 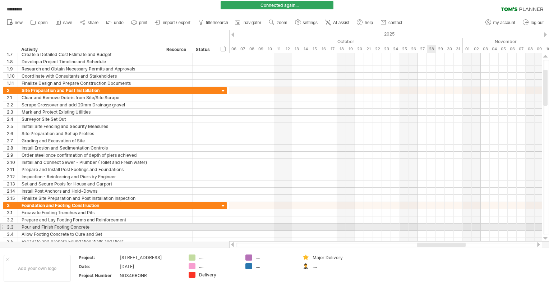 I want to click on a: zoom, so click(x=278, y=23).